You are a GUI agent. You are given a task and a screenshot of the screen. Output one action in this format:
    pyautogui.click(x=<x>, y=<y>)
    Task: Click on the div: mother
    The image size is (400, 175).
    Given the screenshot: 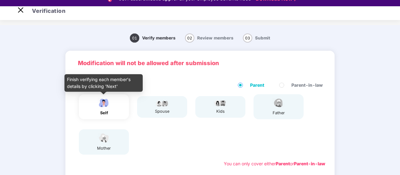 What is the action you would take?
    pyautogui.click(x=104, y=148)
    